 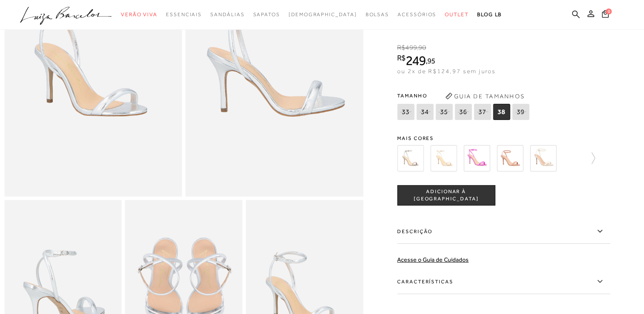 I want to click on span: 95, so click(x=431, y=60).